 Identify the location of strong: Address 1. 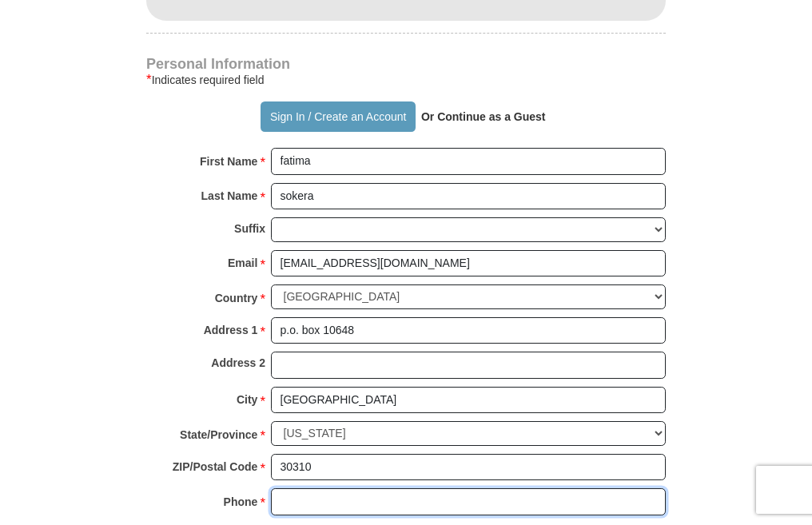
(231, 329).